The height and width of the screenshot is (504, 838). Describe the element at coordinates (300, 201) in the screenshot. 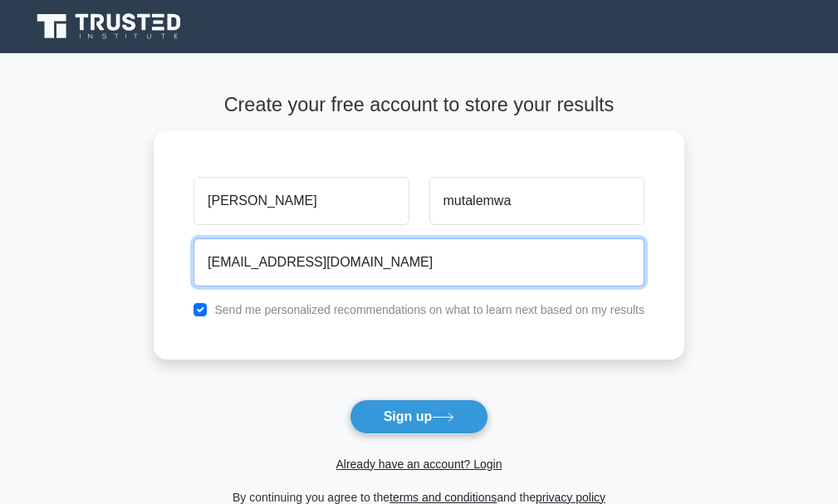

I see `input: First name` at that location.